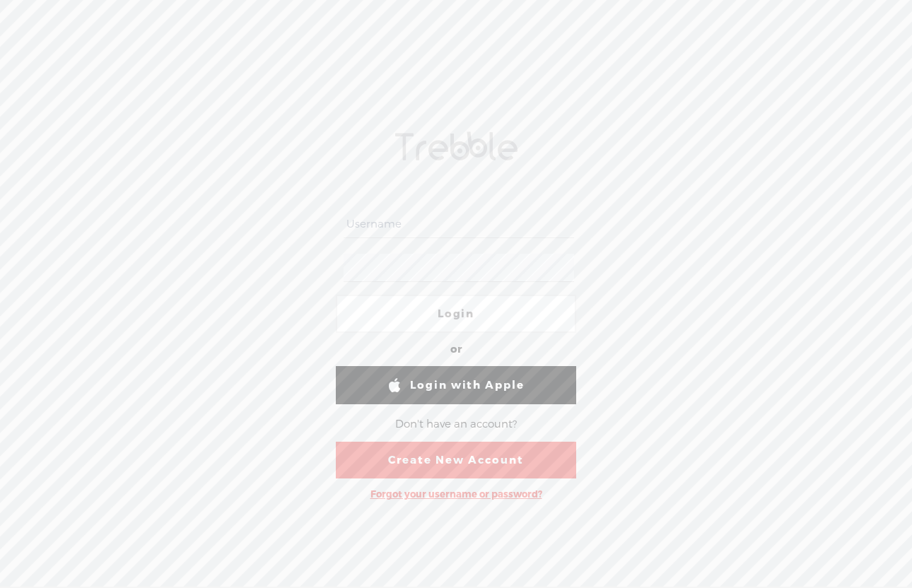  What do you see at coordinates (458, 224) in the screenshot?
I see `input: Username` at bounding box center [458, 224].